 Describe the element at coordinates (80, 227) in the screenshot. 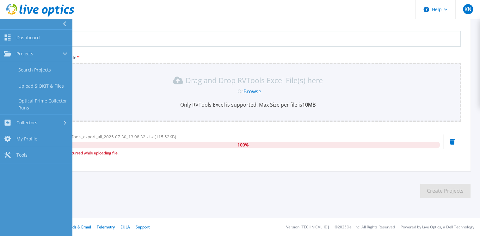

I see `a: Ads & Email` at that location.